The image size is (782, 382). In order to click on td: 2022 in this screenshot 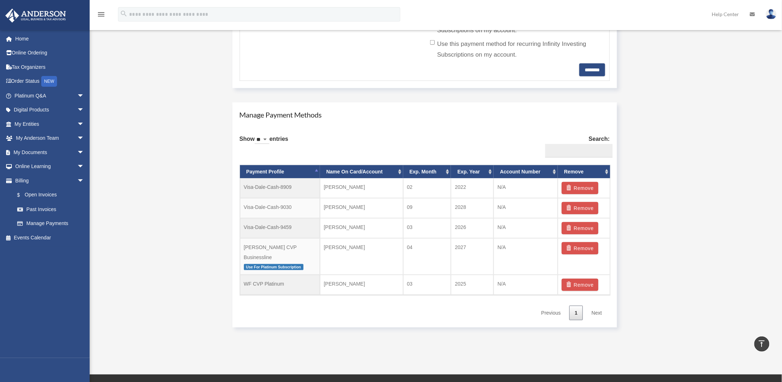, I will do `click(472, 188)`.